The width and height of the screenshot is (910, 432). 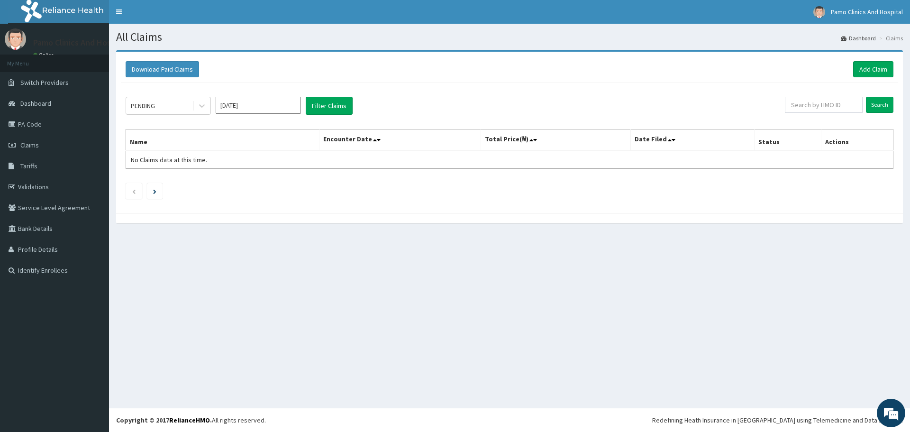 What do you see at coordinates (134, 191) in the screenshot?
I see `a: Previous page` at bounding box center [134, 191].